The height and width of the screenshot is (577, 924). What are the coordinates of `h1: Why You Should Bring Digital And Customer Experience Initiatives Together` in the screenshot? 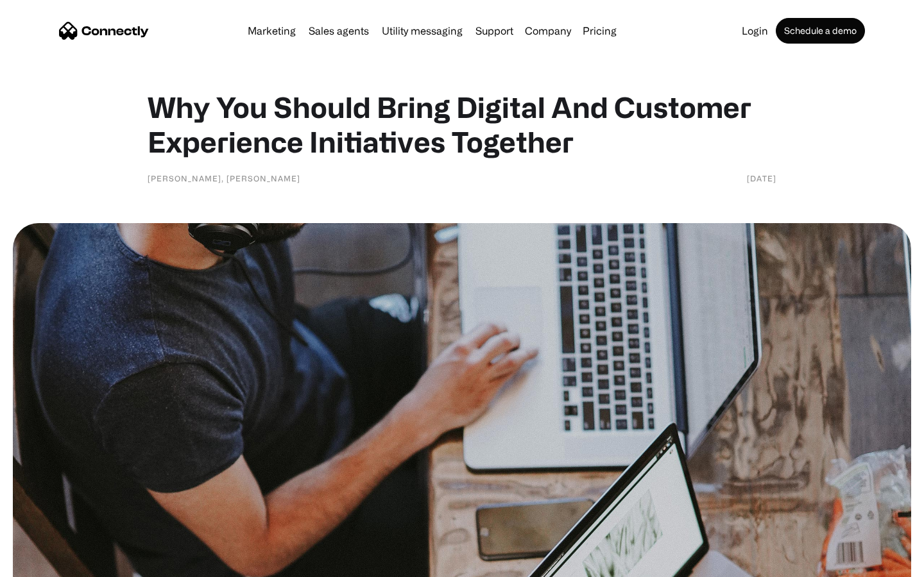 It's located at (462, 125).